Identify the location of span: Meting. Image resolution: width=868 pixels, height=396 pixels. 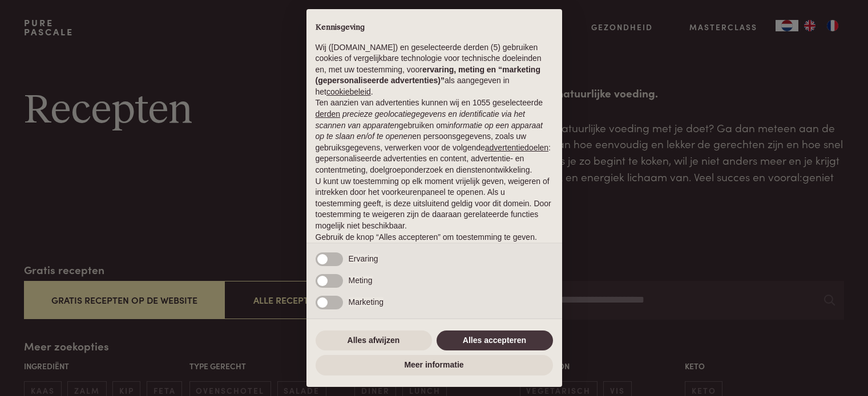
(361, 281).